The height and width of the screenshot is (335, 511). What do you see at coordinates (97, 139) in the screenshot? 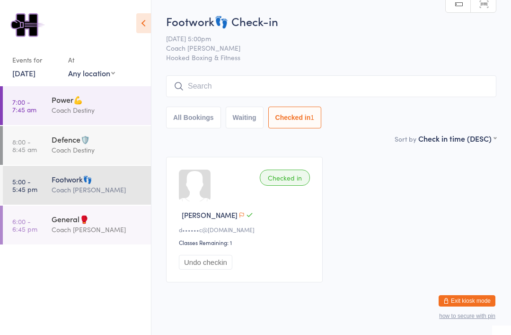
I see `div: Defence🛡️` at bounding box center [97, 139].